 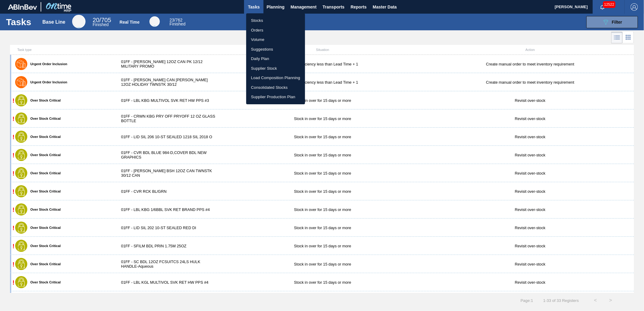 What do you see at coordinates (276, 87) in the screenshot?
I see `li: Consolidated Stocks` at bounding box center [276, 87].